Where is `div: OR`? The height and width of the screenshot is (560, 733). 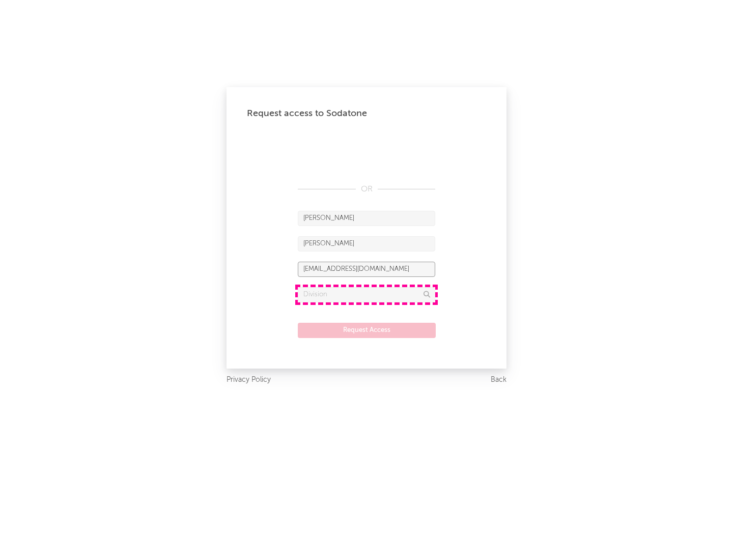 div: OR is located at coordinates (366, 189).